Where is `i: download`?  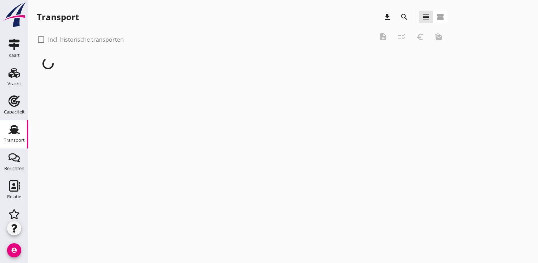
i: download is located at coordinates (388, 17).